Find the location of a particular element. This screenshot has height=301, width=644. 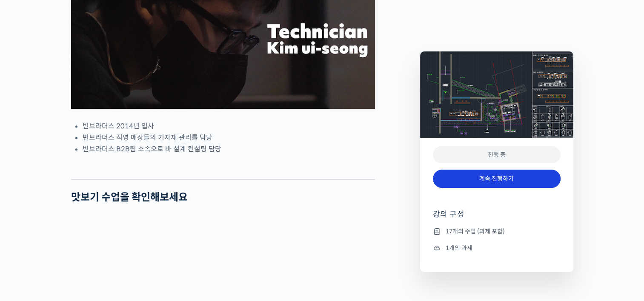

span: 홈 is located at coordinates (29, 247).